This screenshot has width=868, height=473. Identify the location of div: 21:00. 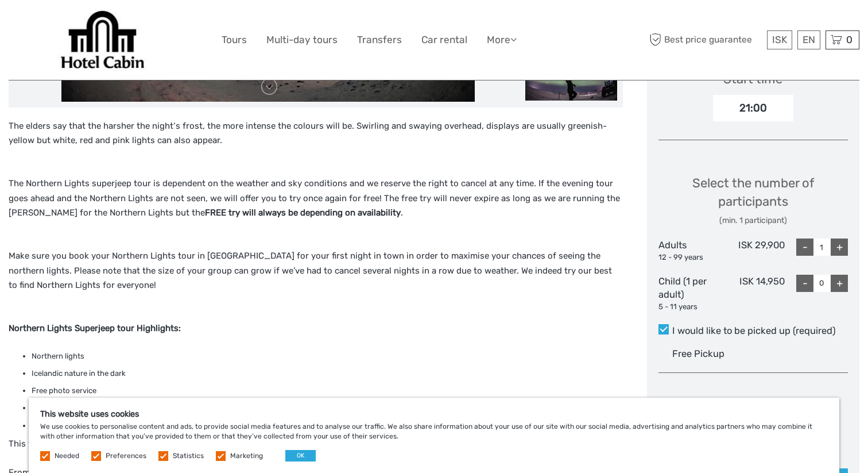
(754, 108).